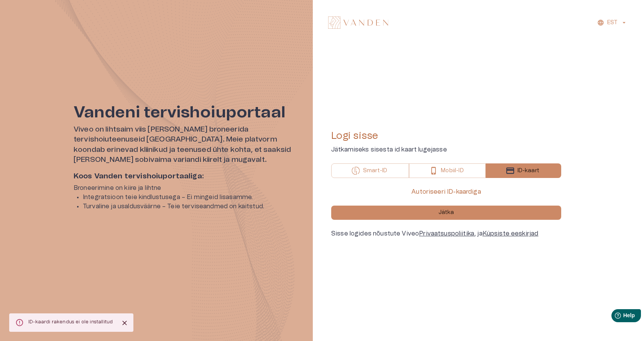 The height and width of the screenshot is (341, 644). Describe the element at coordinates (528, 170) in the screenshot. I see `p: ID-kaart` at that location.